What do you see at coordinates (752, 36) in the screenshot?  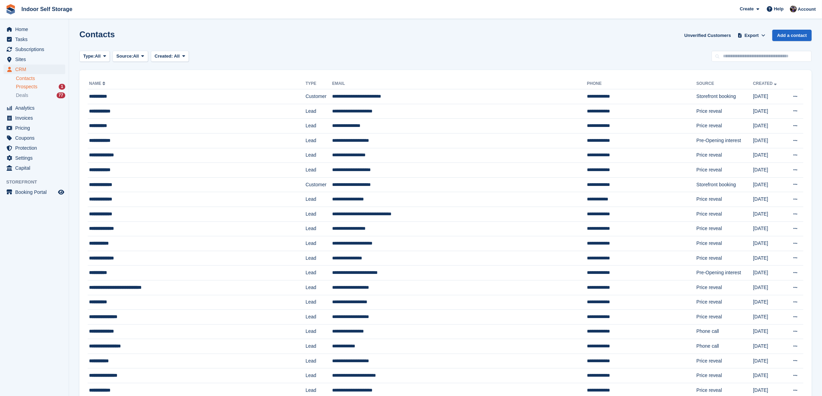 I see `span: Export` at bounding box center [752, 36].